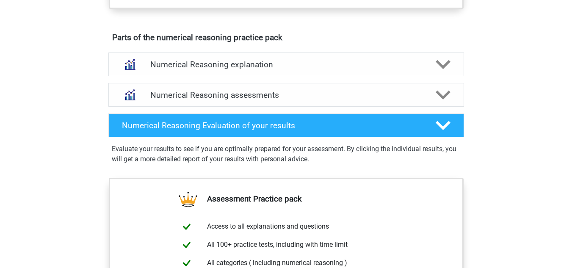  Describe the element at coordinates (286, 64) in the screenshot. I see `h4: Numerical Reasoning explanation` at that location.